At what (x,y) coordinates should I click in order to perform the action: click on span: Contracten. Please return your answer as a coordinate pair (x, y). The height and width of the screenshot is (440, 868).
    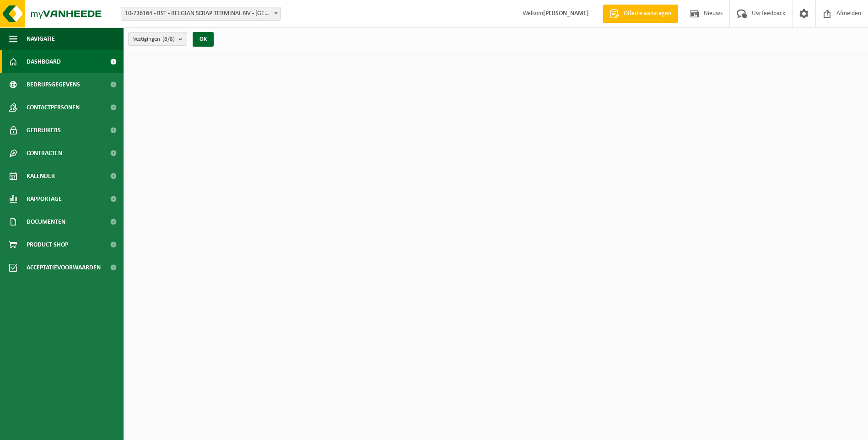
    Looking at the image, I should click on (44, 153).